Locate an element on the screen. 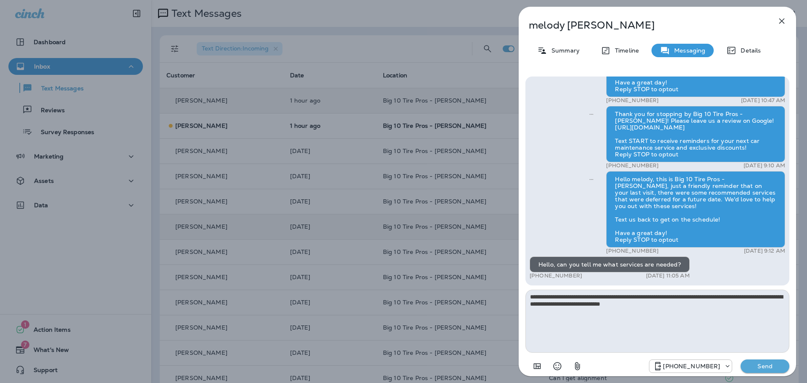 The height and width of the screenshot is (383, 807). p: Summary is located at coordinates (563, 50).